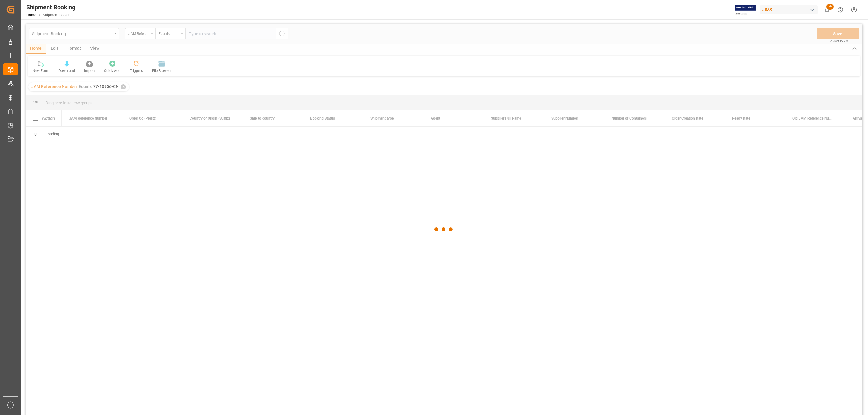 The image size is (868, 415). I want to click on span: 56, so click(830, 7).